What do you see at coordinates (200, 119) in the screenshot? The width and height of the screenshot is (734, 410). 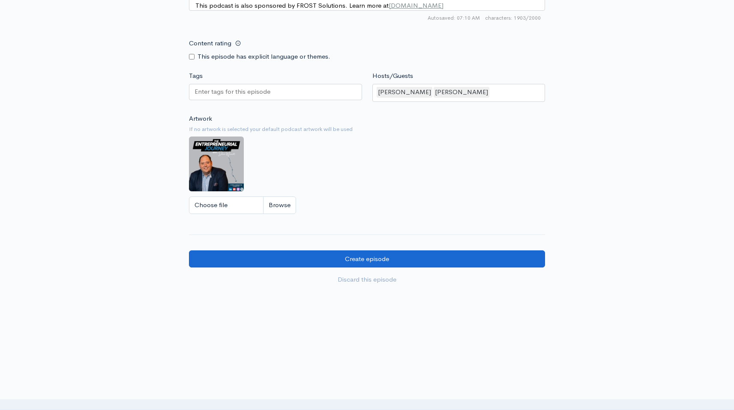 I see `label: Artwork` at bounding box center [200, 119].